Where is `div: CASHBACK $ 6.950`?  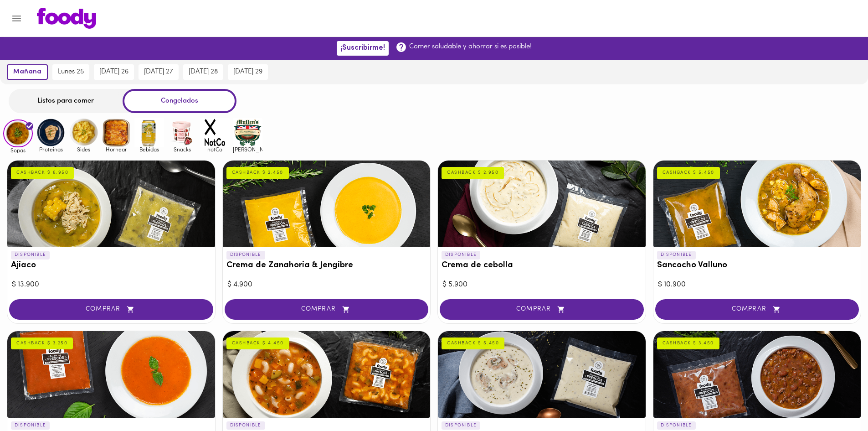 div: CASHBACK $ 6.950 is located at coordinates (42, 173).